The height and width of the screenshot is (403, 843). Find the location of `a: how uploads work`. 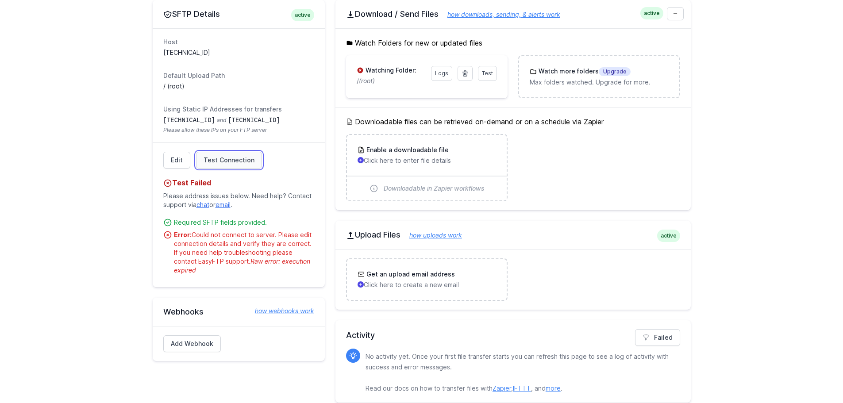

a: how uploads work is located at coordinates (431, 235).